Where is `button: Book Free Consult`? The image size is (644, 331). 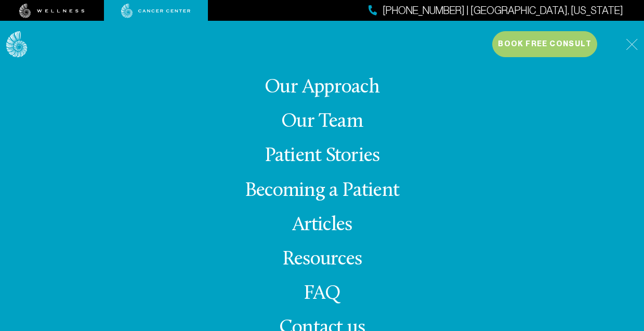 button: Book Free Consult is located at coordinates (545, 44).